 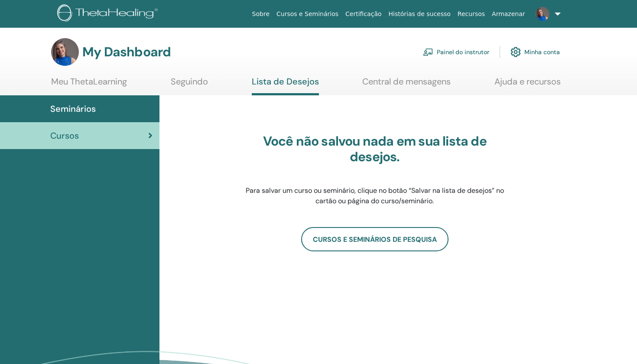 What do you see at coordinates (375, 239) in the screenshot?
I see `a: CURSOS E SEMINÁRIOS DE PESQUISA` at bounding box center [375, 239].